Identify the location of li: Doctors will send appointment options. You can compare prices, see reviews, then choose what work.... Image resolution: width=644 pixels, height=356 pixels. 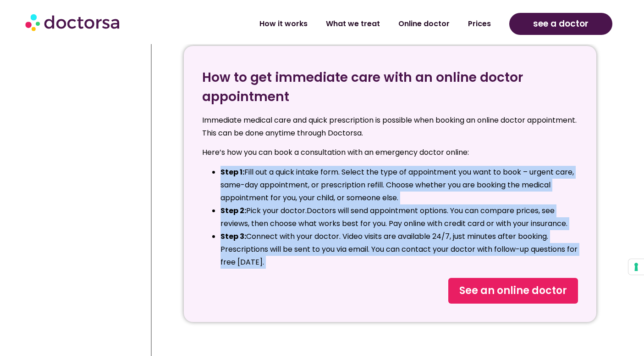
(400, 217).